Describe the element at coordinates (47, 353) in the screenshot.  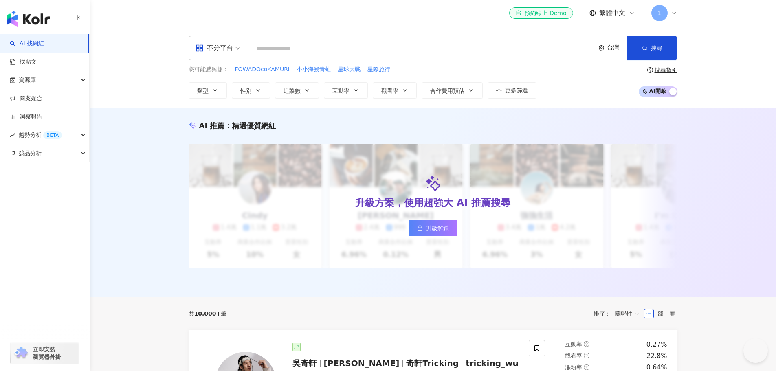
I see `span: 立即安裝 瀏覽器外掛` at that location.